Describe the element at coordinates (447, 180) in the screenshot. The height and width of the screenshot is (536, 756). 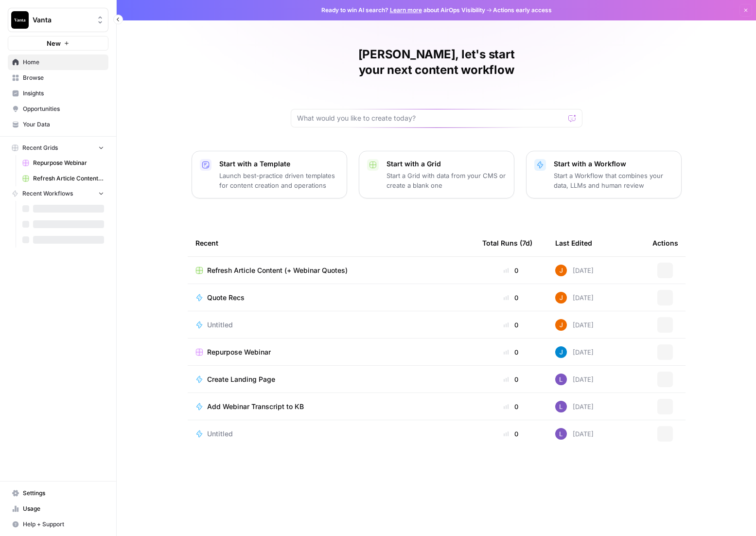
I see `p: Start a Grid with data from your CMS or create a blank one` at that location.